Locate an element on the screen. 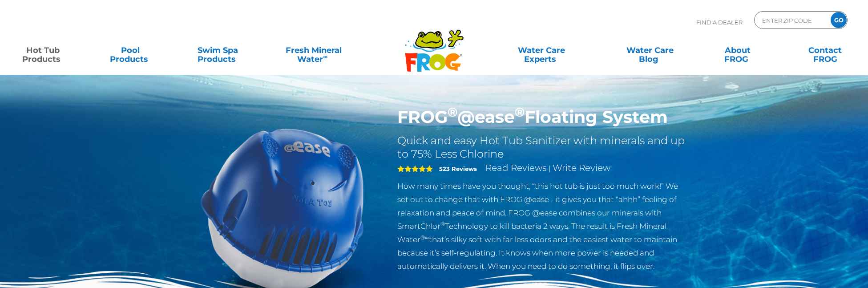 This screenshot has height=288, width=868. a: Write Review is located at coordinates (581, 168).